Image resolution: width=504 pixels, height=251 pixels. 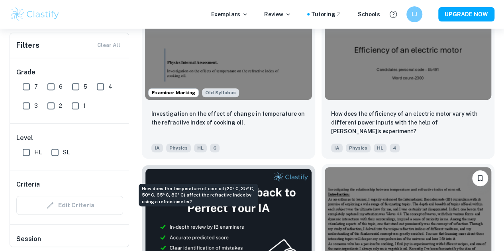 What do you see at coordinates (66, 153) in the screenshot?
I see `span: SL` at bounding box center [66, 153].